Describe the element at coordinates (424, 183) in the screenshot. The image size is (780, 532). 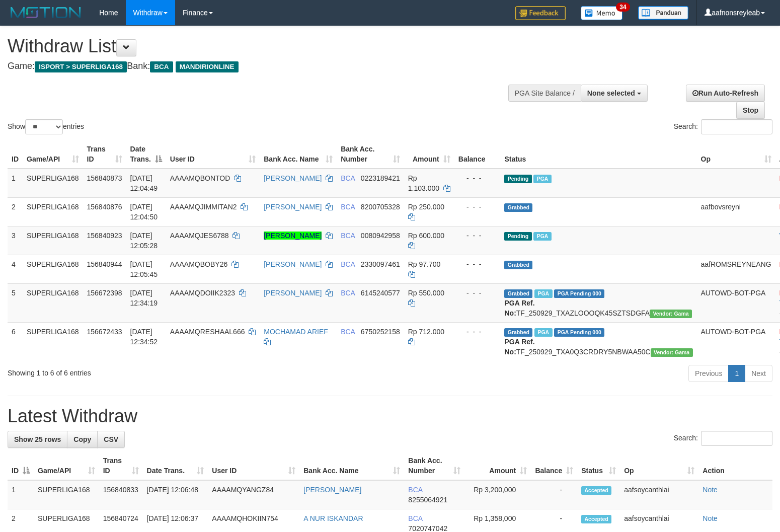
I see `span: Rp 1.103.000` at that location.